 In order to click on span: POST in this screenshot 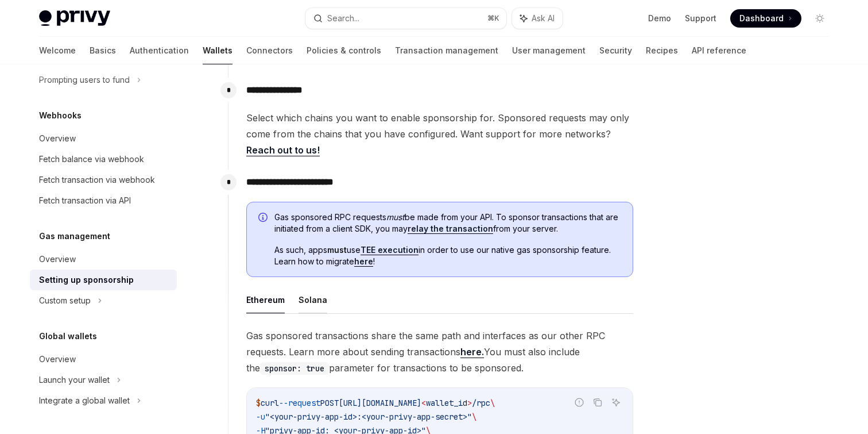, I will do `click(330, 402)`.